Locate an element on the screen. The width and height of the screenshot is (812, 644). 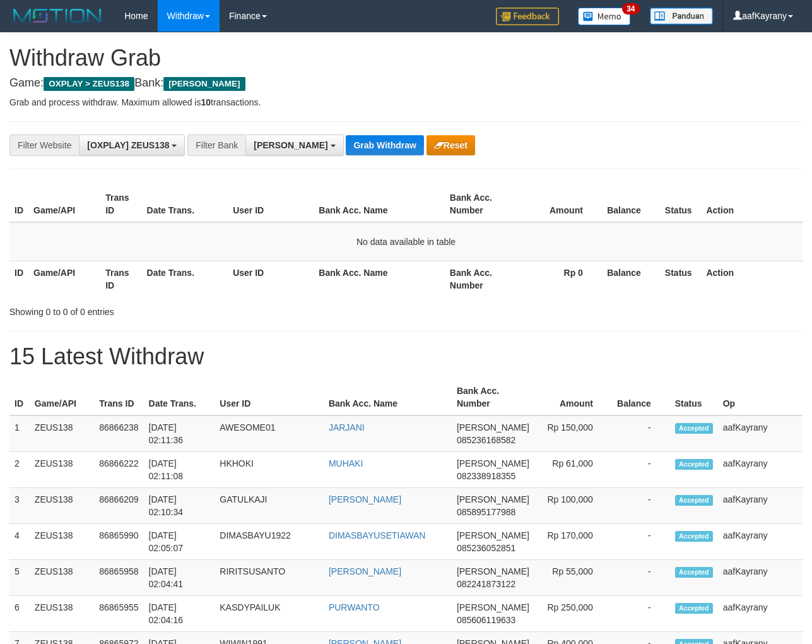
td: AWESOME01 is located at coordinates (269, 434).